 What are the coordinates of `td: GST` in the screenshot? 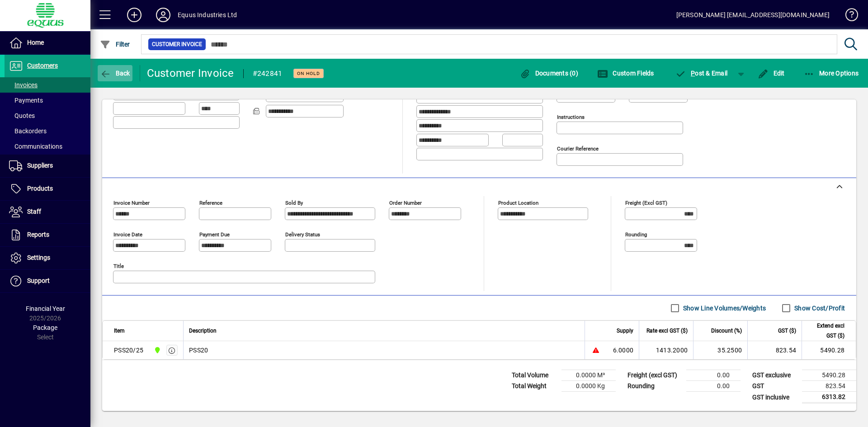 It's located at (774, 386).